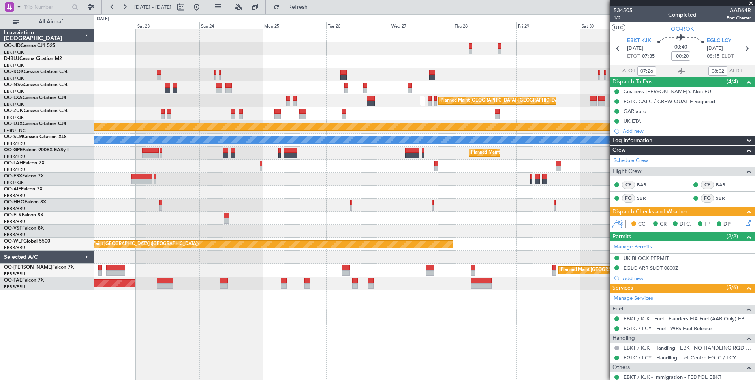 The height and width of the screenshot is (380, 755). Describe the element at coordinates (24, 280) in the screenshot. I see `a: OO-FAEFalcon 7X` at that location.